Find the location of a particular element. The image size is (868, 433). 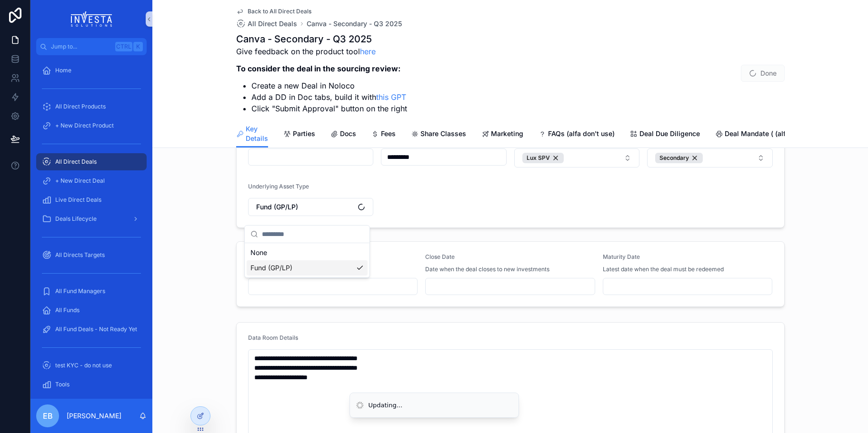

span: Key Details is located at coordinates (257, 134).